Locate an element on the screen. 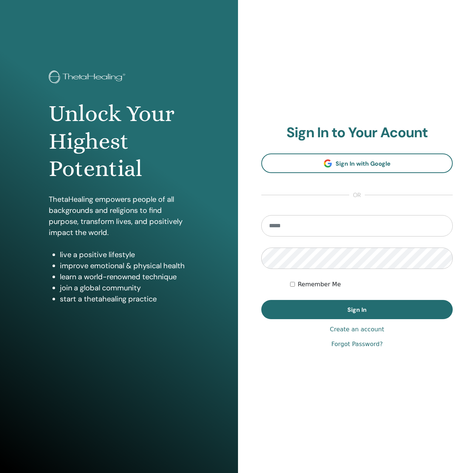 This screenshot has height=473, width=476. label: Remember Me is located at coordinates (319, 285).